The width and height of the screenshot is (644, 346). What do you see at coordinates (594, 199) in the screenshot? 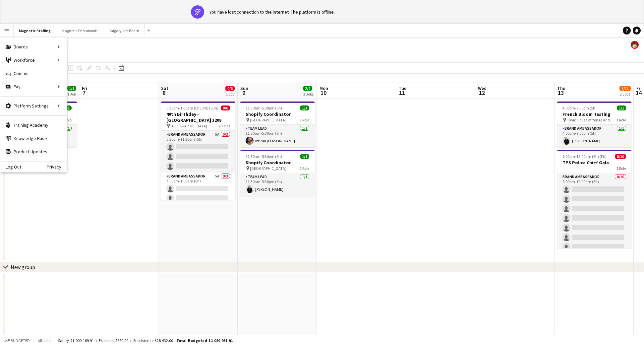
I see `div: 6:00pm-12:00am (6h) (Fri)0/10TPS Police Chief Gala1 RoleBrand Ambassador0/106:00pm-12:00am (6h)` at bounding box center [594, 199].